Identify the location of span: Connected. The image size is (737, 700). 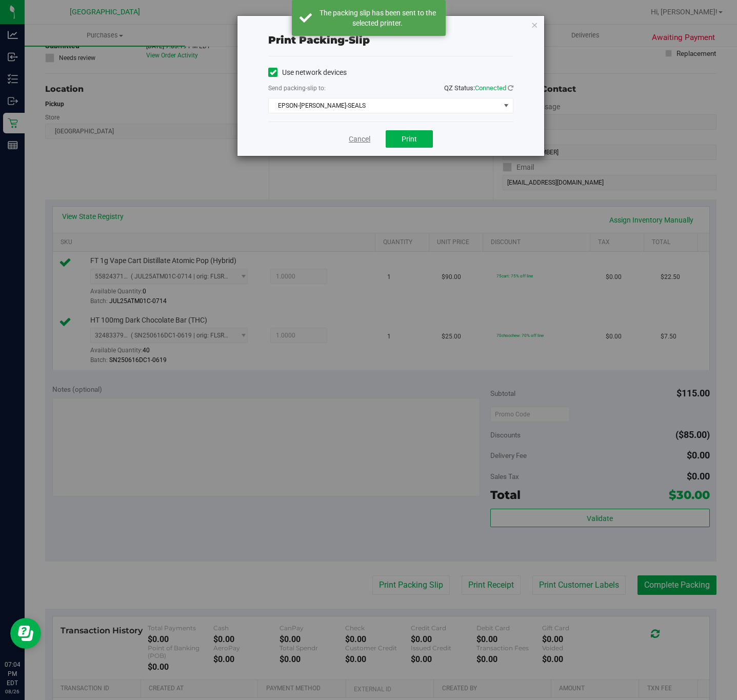
(491, 87).